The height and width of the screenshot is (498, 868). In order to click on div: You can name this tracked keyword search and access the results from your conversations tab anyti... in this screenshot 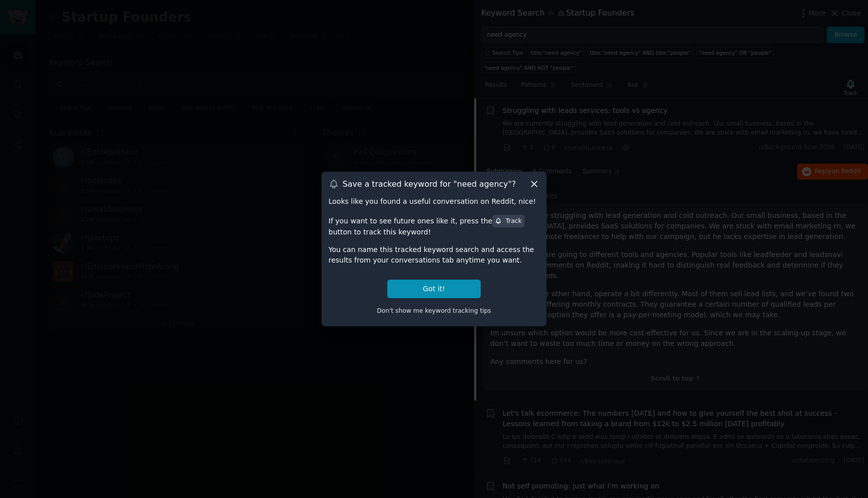, I will do `click(434, 255)`.